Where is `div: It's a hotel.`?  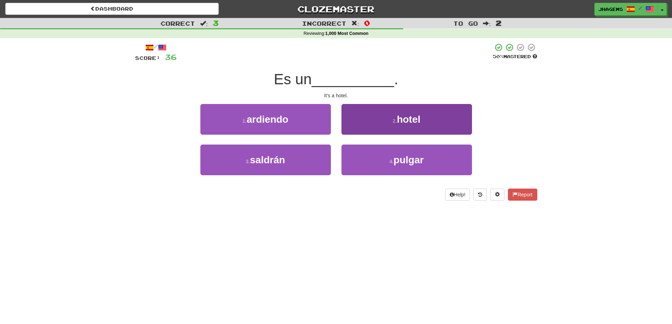
div: It's a hotel. is located at coordinates (336, 96).